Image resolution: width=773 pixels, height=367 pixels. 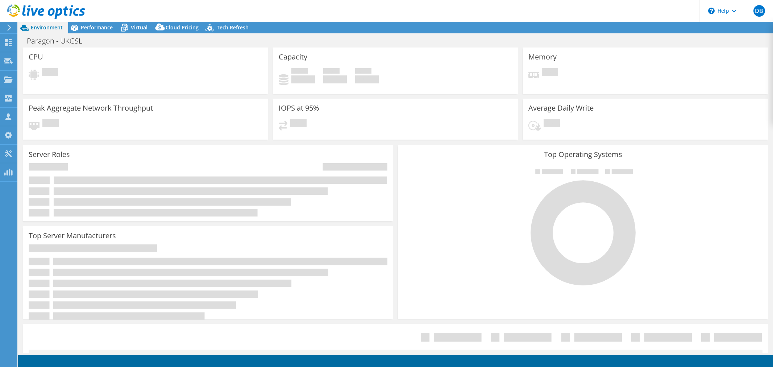 What do you see at coordinates (561, 108) in the screenshot?
I see `h3: Average Daily Write` at bounding box center [561, 108].